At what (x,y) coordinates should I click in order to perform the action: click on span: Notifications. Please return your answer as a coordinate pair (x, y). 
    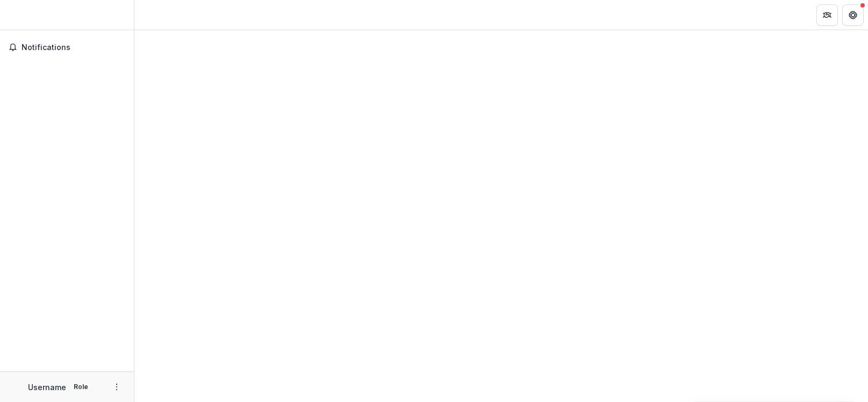
    Looking at the image, I should click on (73, 48).